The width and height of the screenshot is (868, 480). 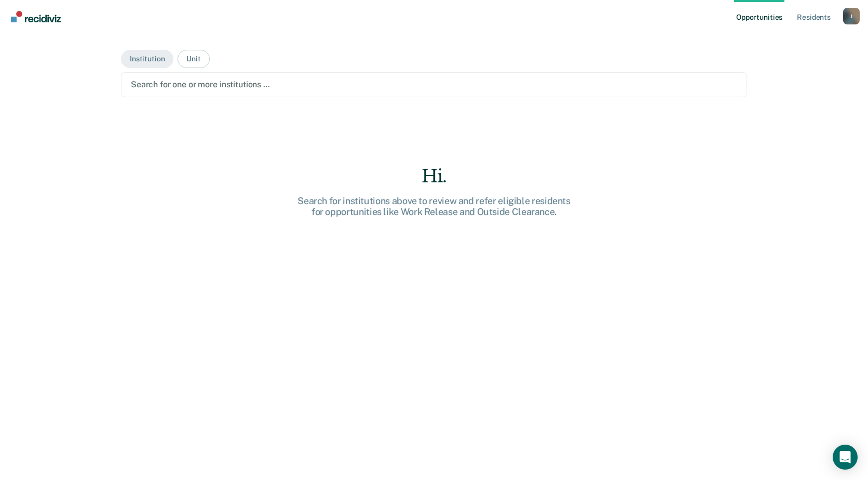 What do you see at coordinates (36, 17) in the screenshot?
I see `img: Recidiviz` at bounding box center [36, 17].